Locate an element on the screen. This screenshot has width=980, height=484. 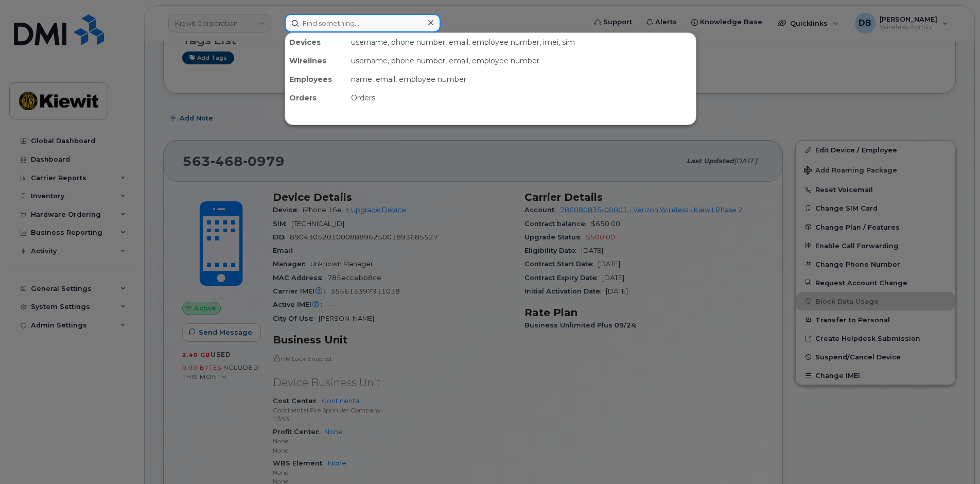
input: Find something... is located at coordinates (363, 23).